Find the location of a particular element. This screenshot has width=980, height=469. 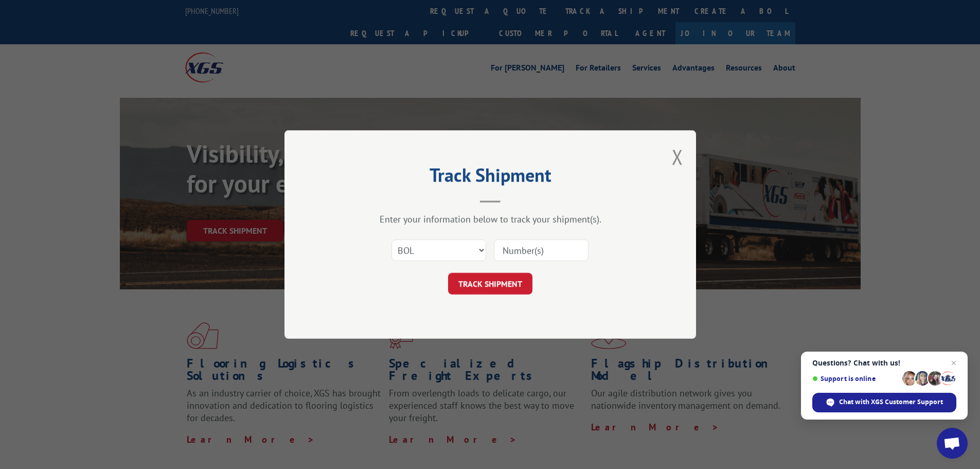

input: Number(s) is located at coordinates (541, 250).